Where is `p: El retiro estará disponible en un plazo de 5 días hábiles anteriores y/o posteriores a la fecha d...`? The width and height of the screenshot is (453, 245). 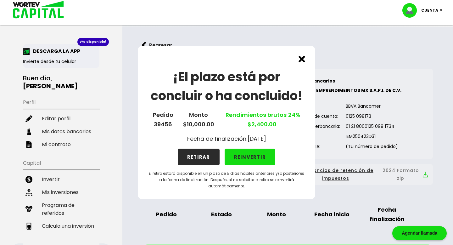 p: El retiro estará disponible en un plazo de 5 días hábiles anteriores y/o posteriores a la fecha d... is located at coordinates (226, 179).